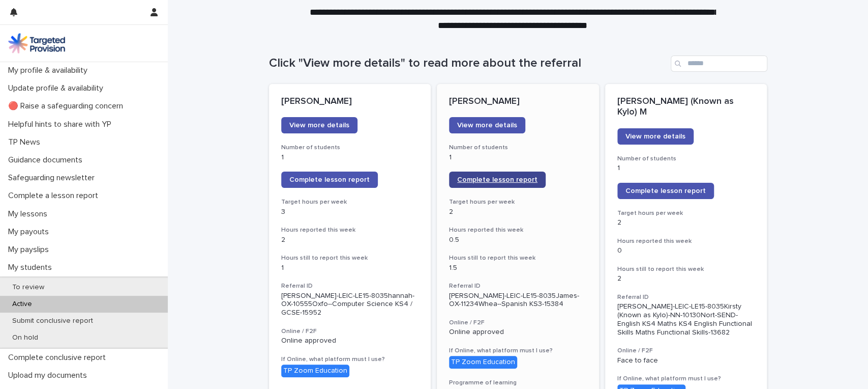 The image size is (868, 389). I want to click on p: 0, so click(686, 250).